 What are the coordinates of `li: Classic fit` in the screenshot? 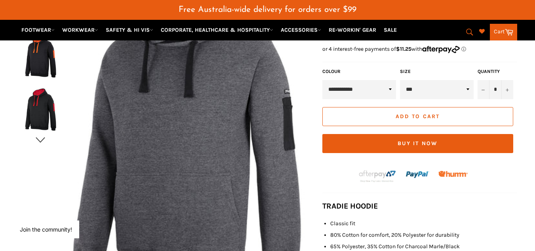 It's located at (424, 223).